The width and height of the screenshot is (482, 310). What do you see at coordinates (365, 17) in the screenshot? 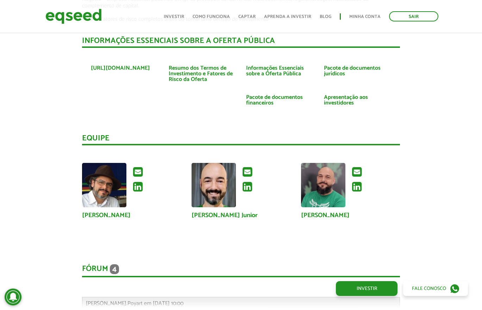
I see `a: Minha conta` at bounding box center [365, 17].